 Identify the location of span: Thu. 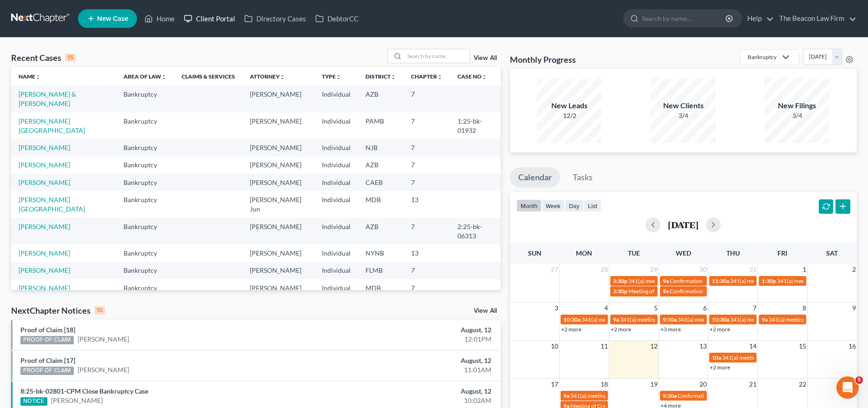
(733, 253).